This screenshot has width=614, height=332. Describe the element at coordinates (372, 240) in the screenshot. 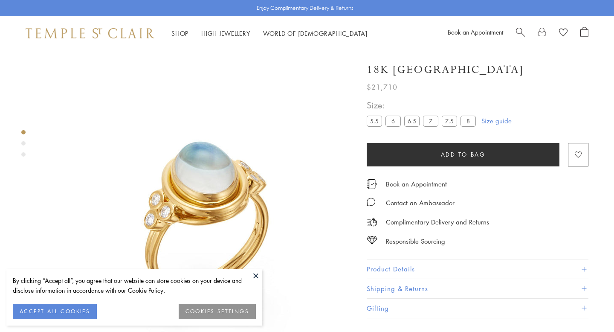

I see `img: icon_sourcing.svg` at that location.